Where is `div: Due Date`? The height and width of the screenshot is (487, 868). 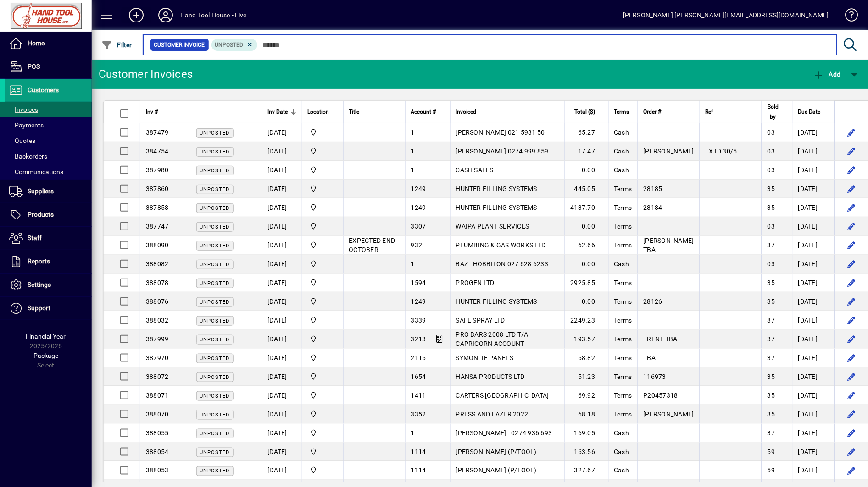 div: Due Date is located at coordinates (813, 112).